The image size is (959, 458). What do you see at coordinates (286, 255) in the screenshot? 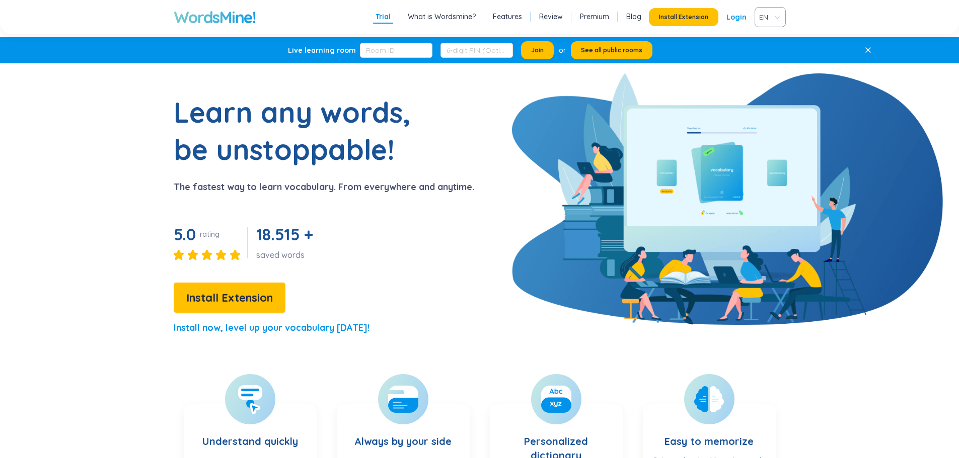
I see `div: saved words` at bounding box center [286, 255].